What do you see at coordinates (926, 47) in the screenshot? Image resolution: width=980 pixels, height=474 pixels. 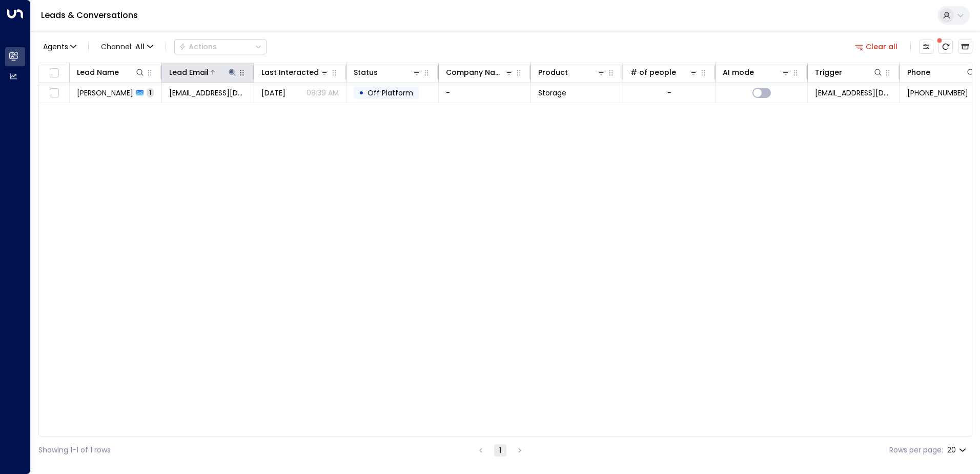 I see `button: Customize` at bounding box center [926, 47].